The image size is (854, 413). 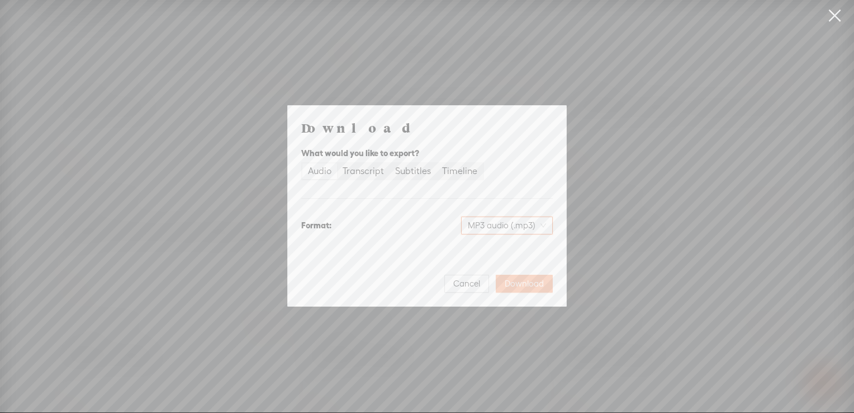 What do you see at coordinates (320, 171) in the screenshot?
I see `div: Audio` at bounding box center [320, 171].